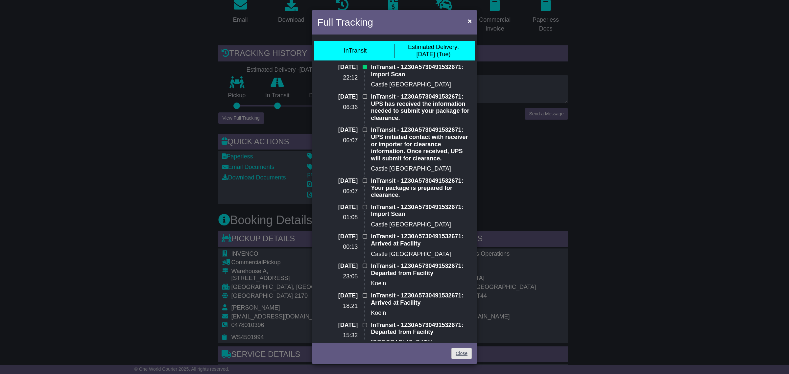  I want to click on p: 01:08, so click(337, 218).